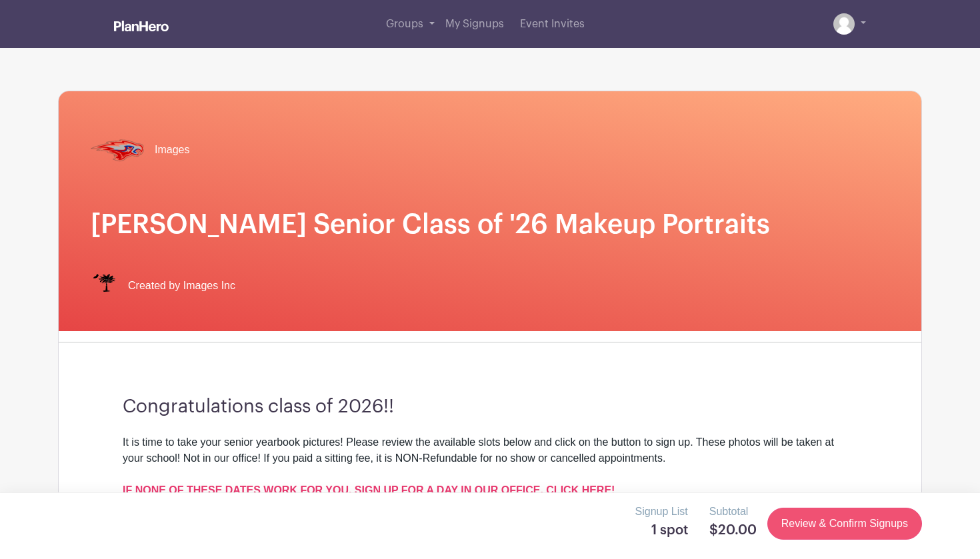 The image size is (980, 559). What do you see at coordinates (405, 24) in the screenshot?
I see `span: Groups` at bounding box center [405, 24].